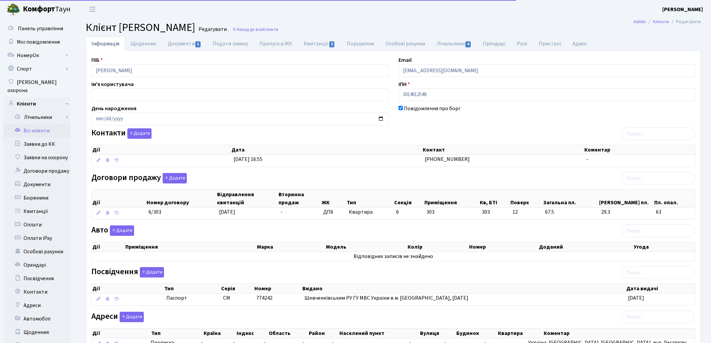 This screenshot has height=343, width=711. I want to click on button: Договори продажу, so click(175, 178).